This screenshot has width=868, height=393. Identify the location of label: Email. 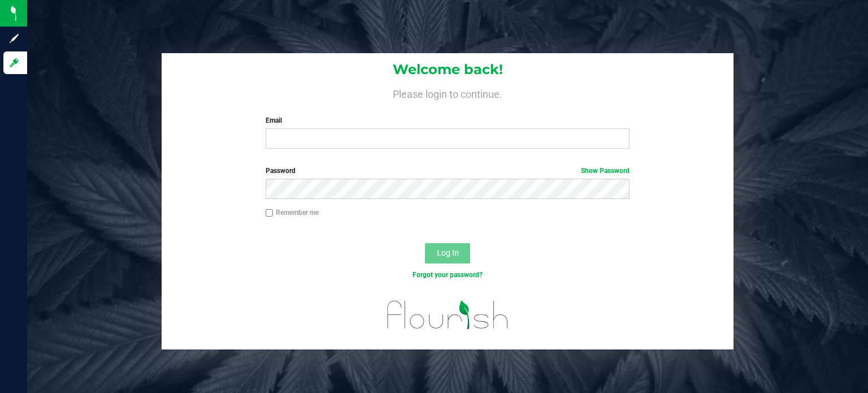
(447, 120).